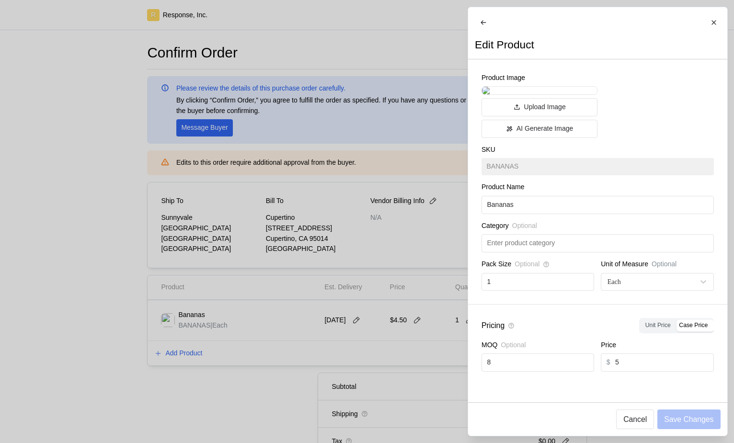 The width and height of the screenshot is (734, 443). Describe the element at coordinates (657, 325) in the screenshot. I see `span: Unit Price` at that location.